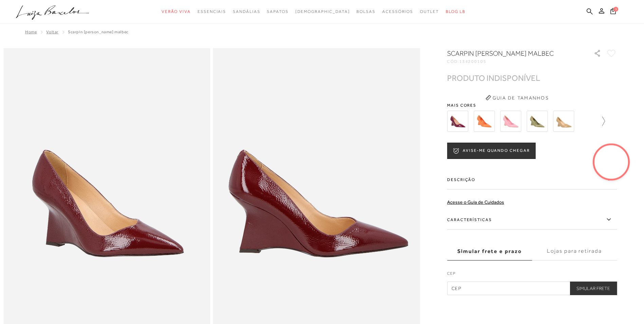 This screenshot has width=644, height=324. What do you see at coordinates (564, 121) in the screenshot?
I see `img: SCARPIN ANABELA EM COURO VERNIZ BEGE ARGILA` at bounding box center [564, 121].